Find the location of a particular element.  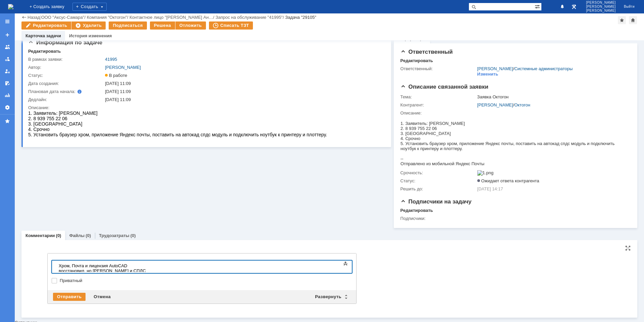

a: Карточка задачи is located at coordinates (43, 35).